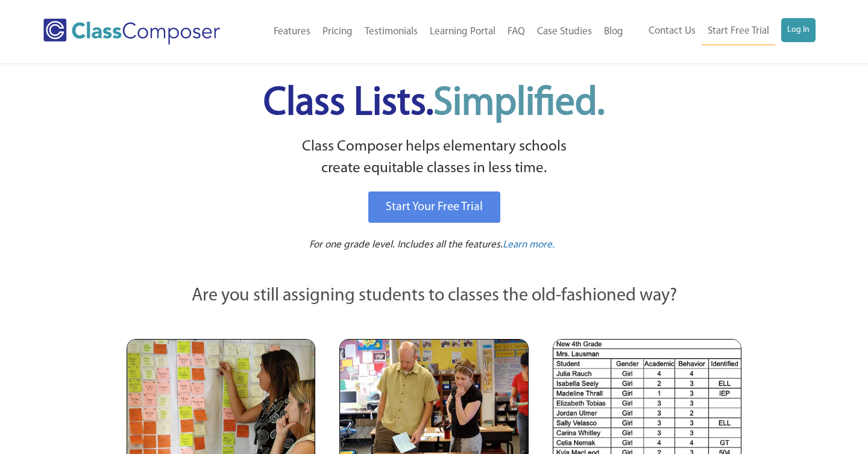 This screenshot has height=454, width=868. Describe the element at coordinates (529, 245) in the screenshot. I see `span: Learn more.` at that location.